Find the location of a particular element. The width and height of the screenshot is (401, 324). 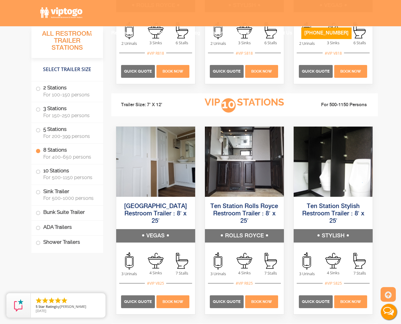

a: Contact Us is located at coordinates (279, 37).